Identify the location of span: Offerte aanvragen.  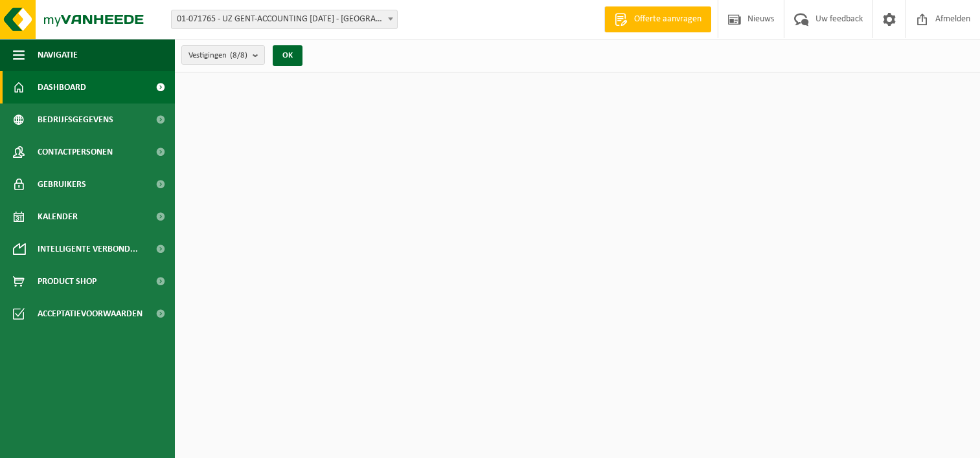
(667, 19).